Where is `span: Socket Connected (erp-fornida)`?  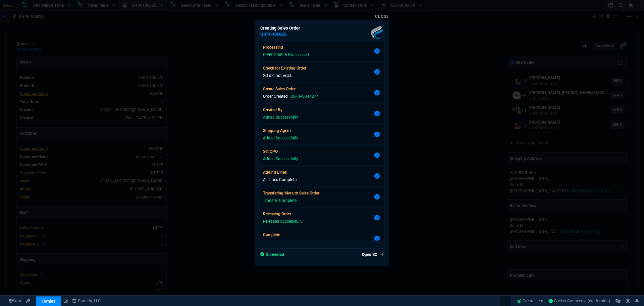 span: Socket Connected (erp-fornida) is located at coordinates (579, 301).